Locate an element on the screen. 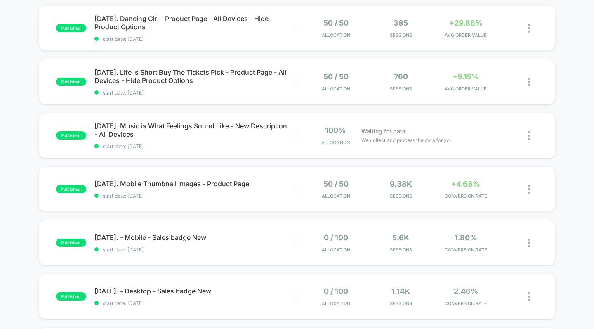 The width and height of the screenshot is (594, 329). span: 760 is located at coordinates (401, 76).